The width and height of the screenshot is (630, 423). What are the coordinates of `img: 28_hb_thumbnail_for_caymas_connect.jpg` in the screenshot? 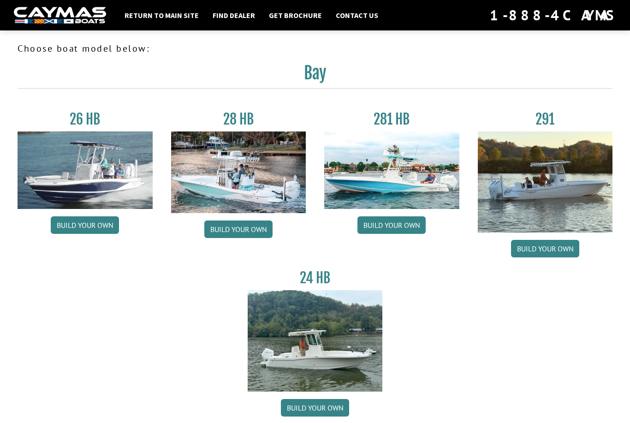 It's located at (239, 172).